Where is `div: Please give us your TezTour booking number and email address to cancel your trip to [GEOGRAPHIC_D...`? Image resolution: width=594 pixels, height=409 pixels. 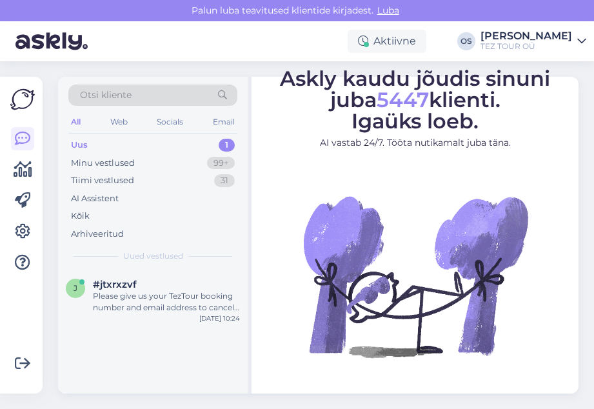 div: Please give us your TezTour booking number and email address to cancel your trip to [GEOGRAPHIC_D... is located at coordinates (166, 302).